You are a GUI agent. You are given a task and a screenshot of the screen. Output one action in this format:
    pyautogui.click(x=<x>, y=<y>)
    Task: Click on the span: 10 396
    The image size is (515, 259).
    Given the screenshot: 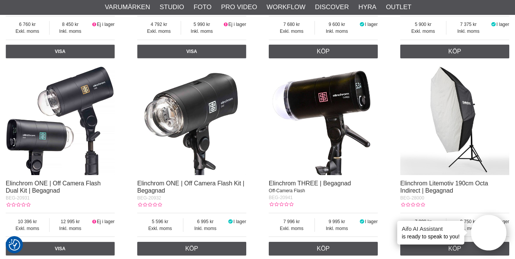 What is the action you would take?
    pyautogui.click(x=27, y=222)
    